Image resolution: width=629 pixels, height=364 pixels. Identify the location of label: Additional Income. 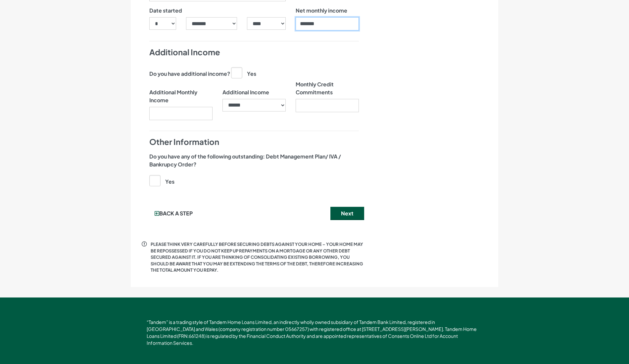
(246, 88).